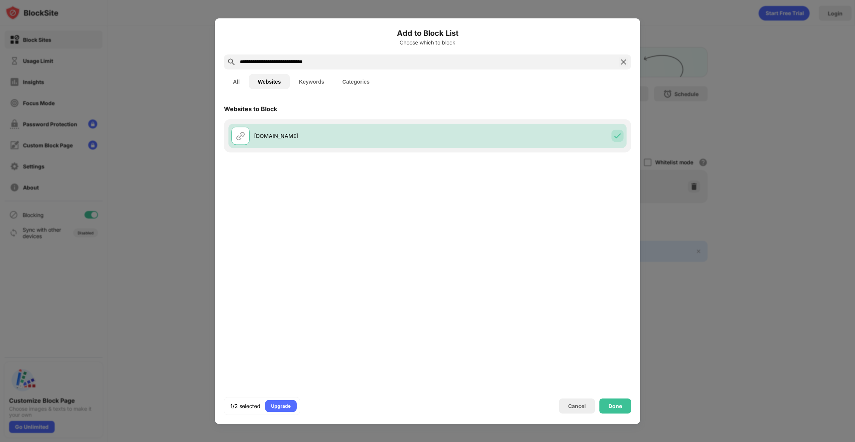 This screenshot has width=855, height=442. Describe the element at coordinates (427, 33) in the screenshot. I see `h6: Add to Block List` at that location.